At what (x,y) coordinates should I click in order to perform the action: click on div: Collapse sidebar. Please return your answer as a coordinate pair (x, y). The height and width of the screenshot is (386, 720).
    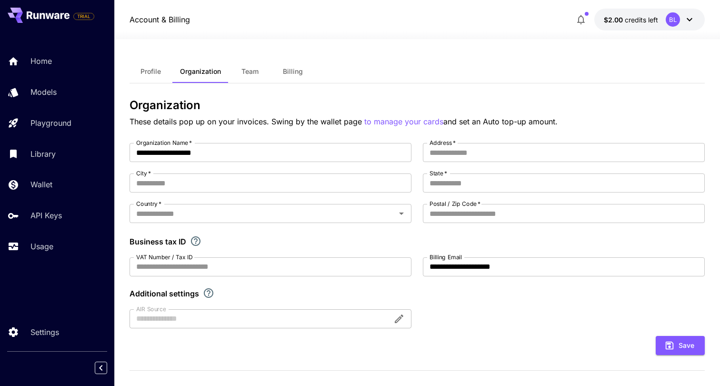
    Looking at the image, I should click on (108, 367).